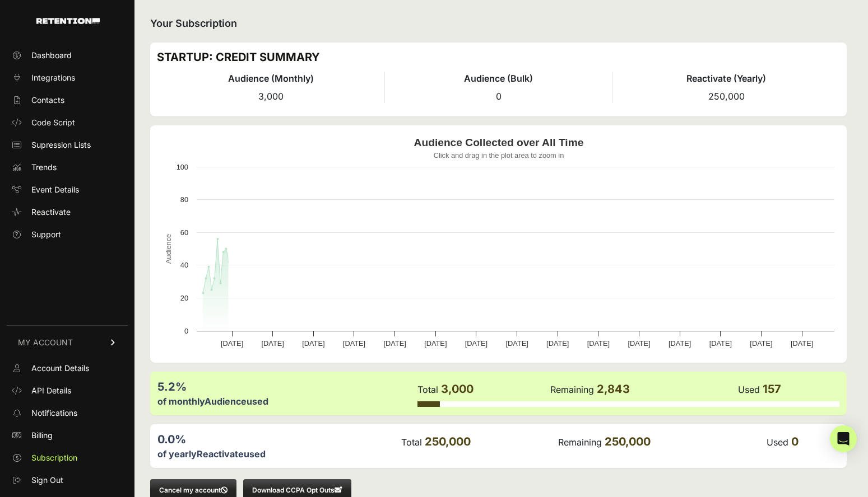 The height and width of the screenshot is (497, 868). Describe the element at coordinates (48, 100) in the screenshot. I see `span: Contacts` at that location.